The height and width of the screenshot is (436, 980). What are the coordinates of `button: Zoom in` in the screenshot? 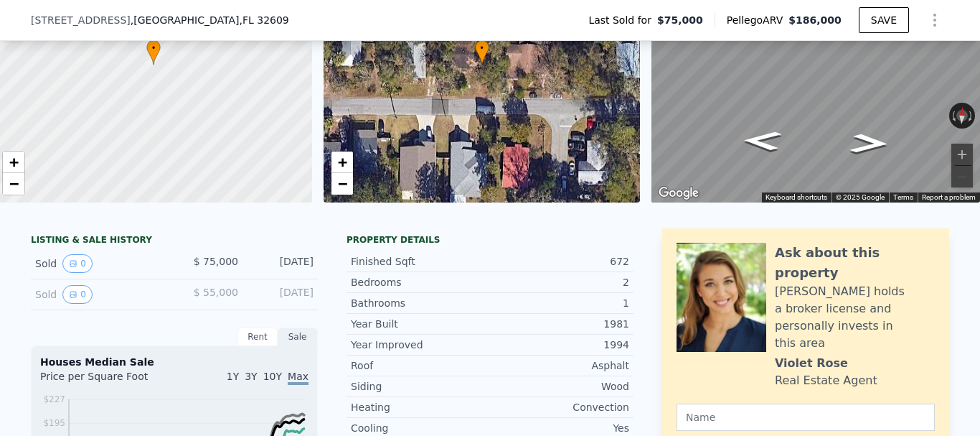 It's located at (962, 155).